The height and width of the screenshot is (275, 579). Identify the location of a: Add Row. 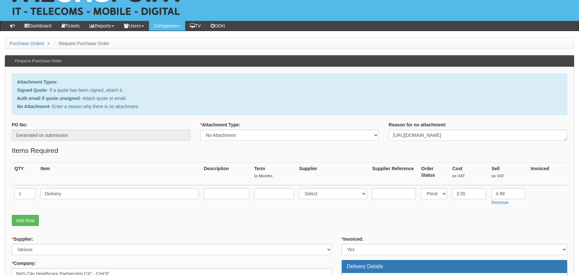
(25, 220).